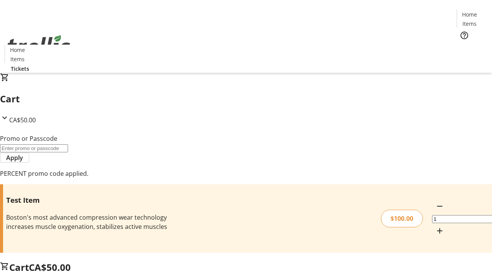  What do you see at coordinates (90, 222) in the screenshot?
I see `div: Boston's most advanced compression wear technology increases muscle oxygenation, stabilizes activ...` at bounding box center [90, 222].